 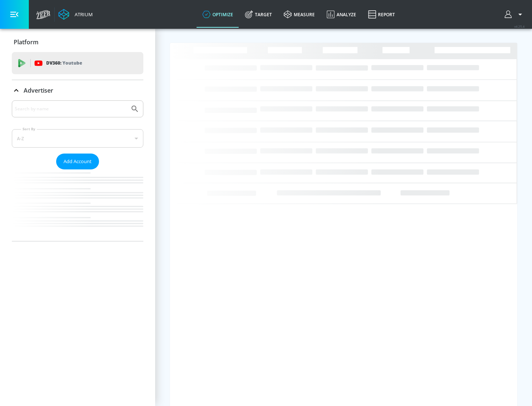 What do you see at coordinates (299, 14) in the screenshot?
I see `a: measure` at bounding box center [299, 14].